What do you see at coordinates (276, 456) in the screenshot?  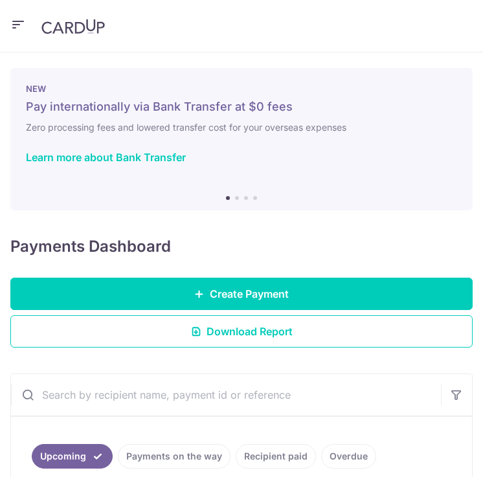 I see `a: Recipient paid` at bounding box center [276, 456].